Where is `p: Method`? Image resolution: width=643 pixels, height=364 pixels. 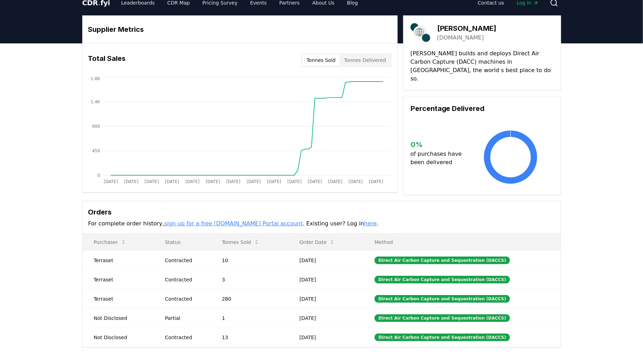
p: Method is located at coordinates (462, 242).